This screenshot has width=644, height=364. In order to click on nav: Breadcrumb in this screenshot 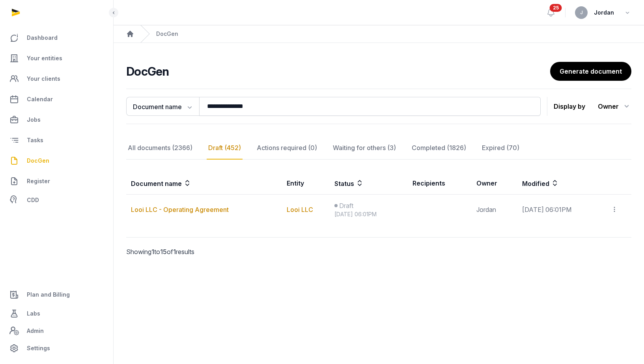, I will do `click(378, 34)`.